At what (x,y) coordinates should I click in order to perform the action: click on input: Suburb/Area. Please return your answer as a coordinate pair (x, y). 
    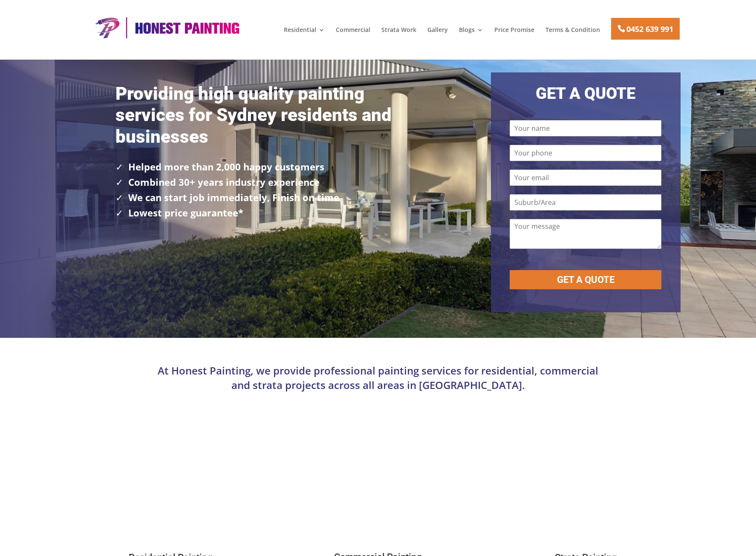
    Looking at the image, I should click on (585, 203).